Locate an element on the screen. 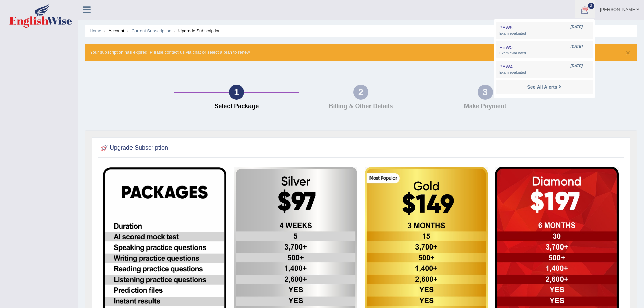 Image resolution: width=644 pixels, height=308 pixels. li: Upgrade Subscription is located at coordinates (197, 31).